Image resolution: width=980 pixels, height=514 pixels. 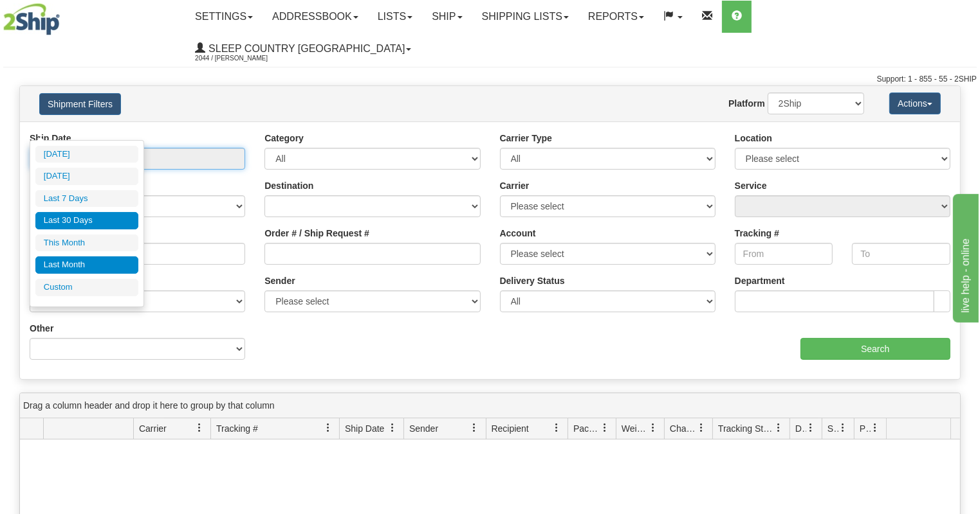 What do you see at coordinates (87, 199) in the screenshot?
I see `li: Last 7 Days` at bounding box center [87, 199].